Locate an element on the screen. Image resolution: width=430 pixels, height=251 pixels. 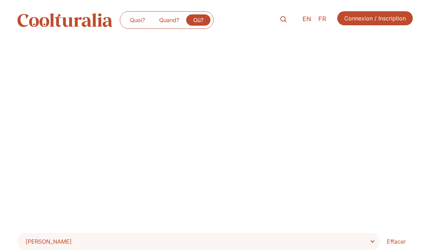
a: Quand? is located at coordinates (169, 20).